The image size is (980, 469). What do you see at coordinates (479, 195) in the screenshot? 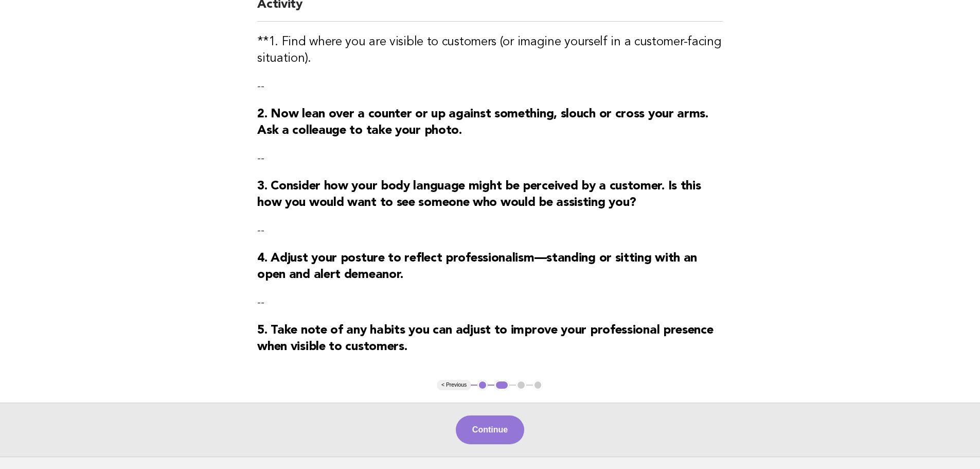
I see `strong: 3. Consider how your body language might be perceived by a customer. Is this how you would want t...` at bounding box center [479, 195].